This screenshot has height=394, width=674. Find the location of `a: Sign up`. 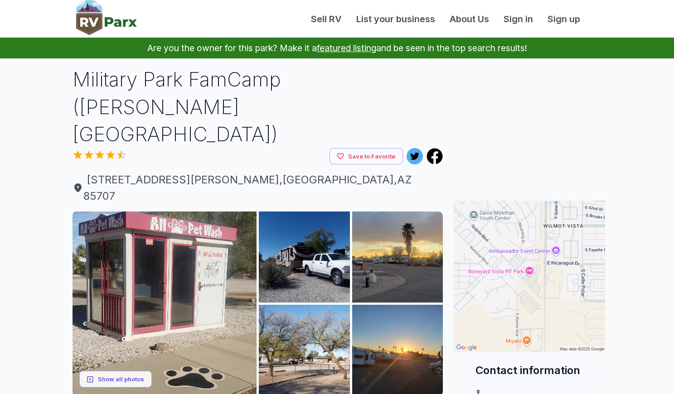

a: Sign up is located at coordinates (564, 19).